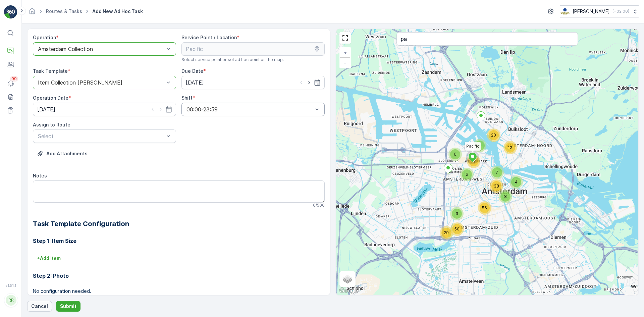 The height and width of the screenshot is (317, 644). Describe the element at coordinates (51, 125) in the screenshot. I see `label: Assign to Route` at that location.